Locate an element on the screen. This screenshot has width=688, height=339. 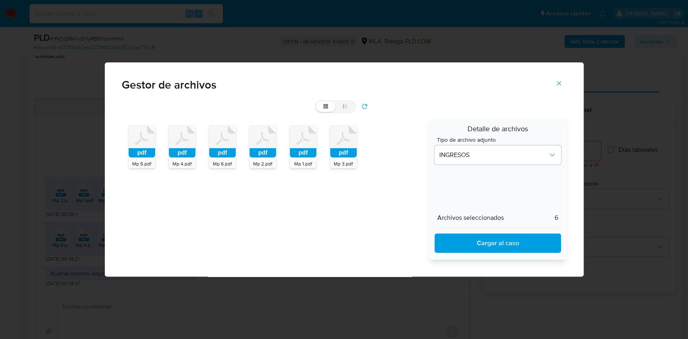
button: document types is located at coordinates (497, 155).